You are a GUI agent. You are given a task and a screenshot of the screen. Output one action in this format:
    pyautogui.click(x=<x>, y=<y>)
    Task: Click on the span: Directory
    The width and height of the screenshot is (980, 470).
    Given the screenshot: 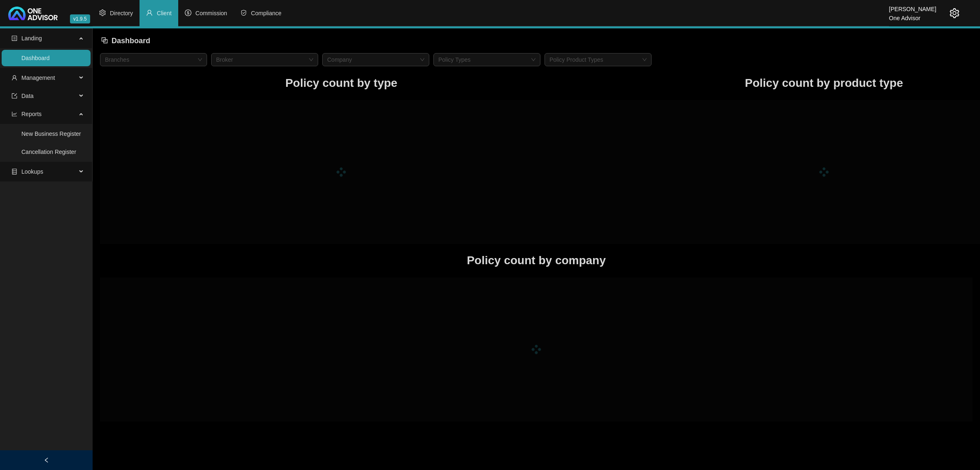 What is the action you would take?
    pyautogui.click(x=122, y=13)
    